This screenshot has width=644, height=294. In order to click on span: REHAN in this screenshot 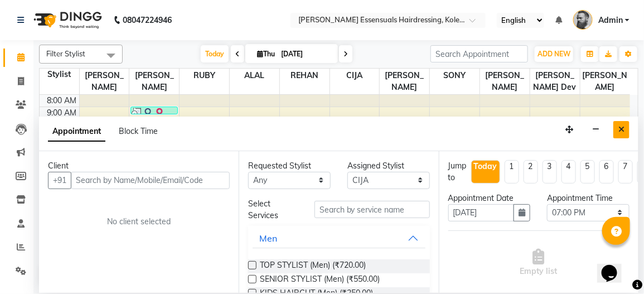, I will do `click(305, 75)`.